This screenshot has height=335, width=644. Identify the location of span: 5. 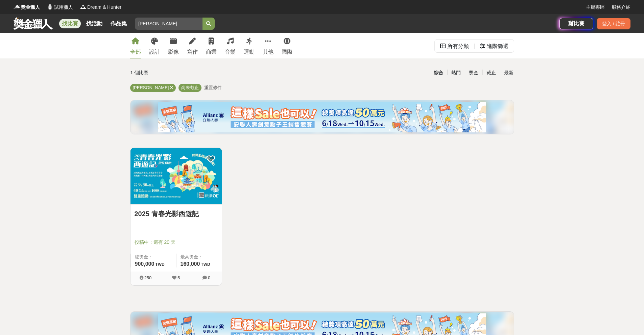
(178, 278).